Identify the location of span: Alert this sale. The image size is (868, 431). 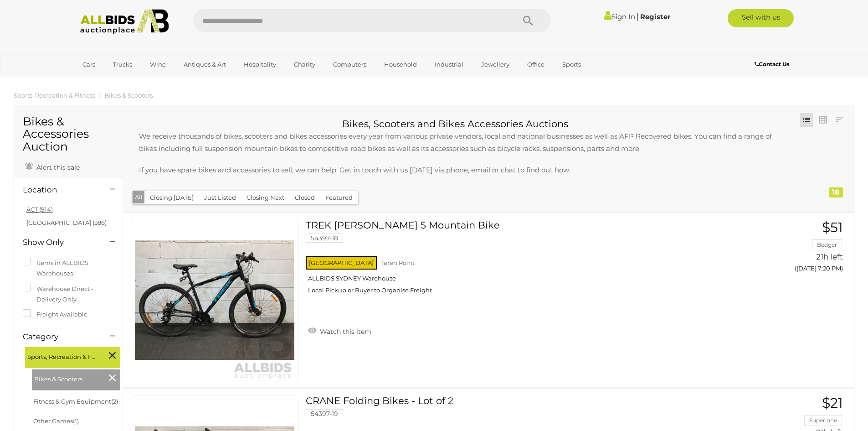
(57, 167).